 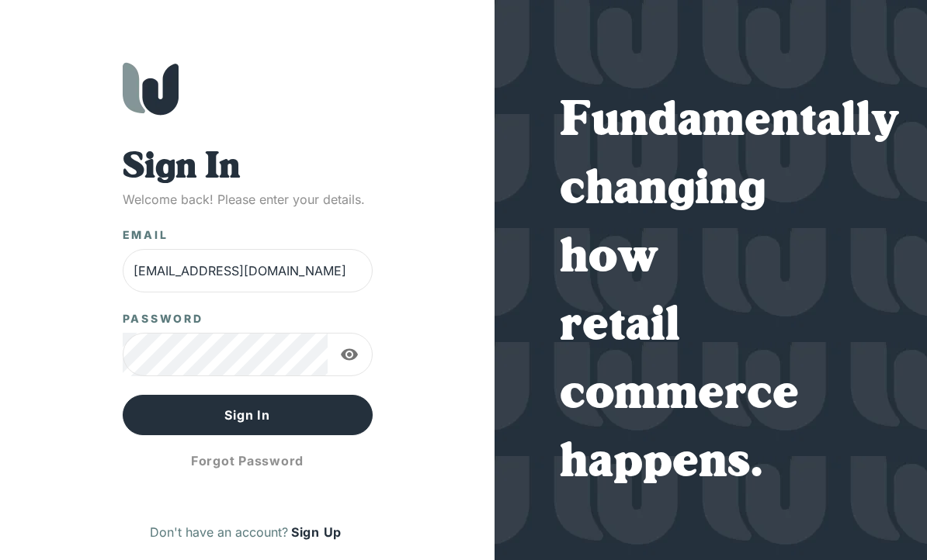 What do you see at coordinates (163, 319) in the screenshot?
I see `label: Password` at bounding box center [163, 319].